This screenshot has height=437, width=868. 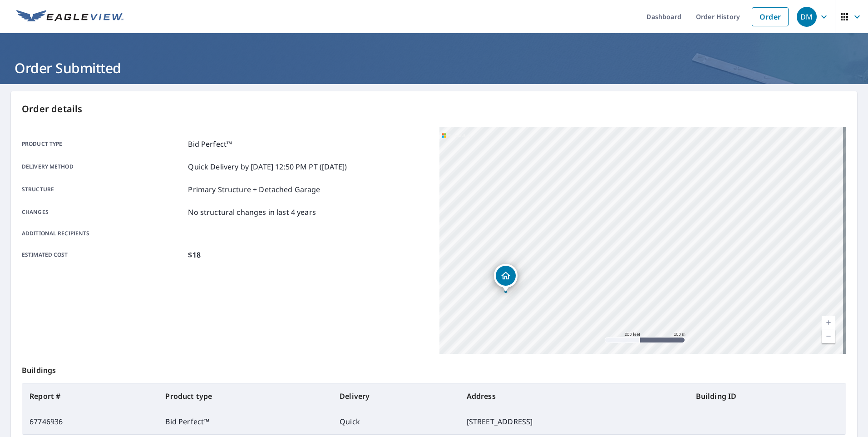 I want to click on p: No structural changes in last 4 years, so click(x=252, y=212).